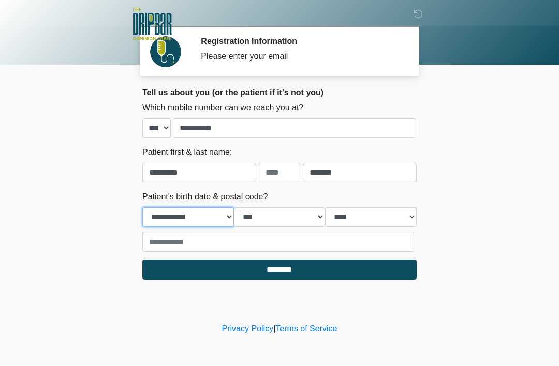 The width and height of the screenshot is (559, 366). What do you see at coordinates (187, 152) in the screenshot?
I see `label: Patient first & last name:` at bounding box center [187, 152].